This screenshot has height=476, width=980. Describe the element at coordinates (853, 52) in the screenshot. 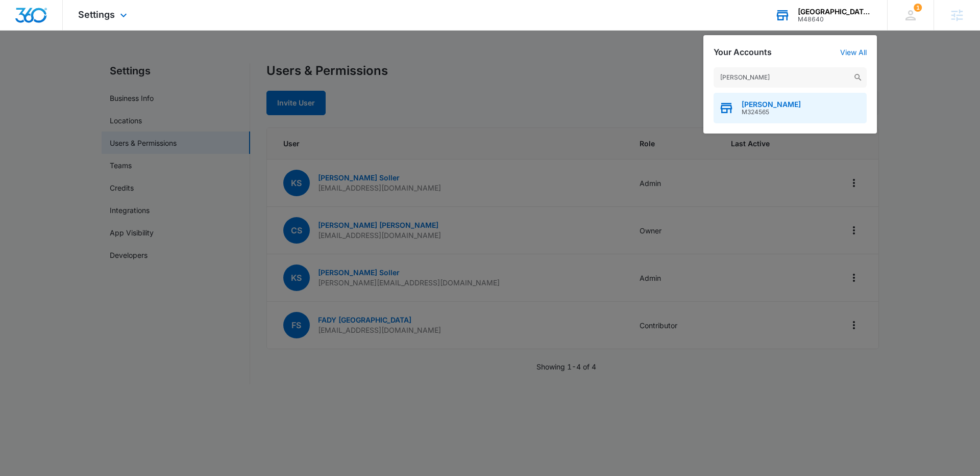

I see `a: View All` at that location.